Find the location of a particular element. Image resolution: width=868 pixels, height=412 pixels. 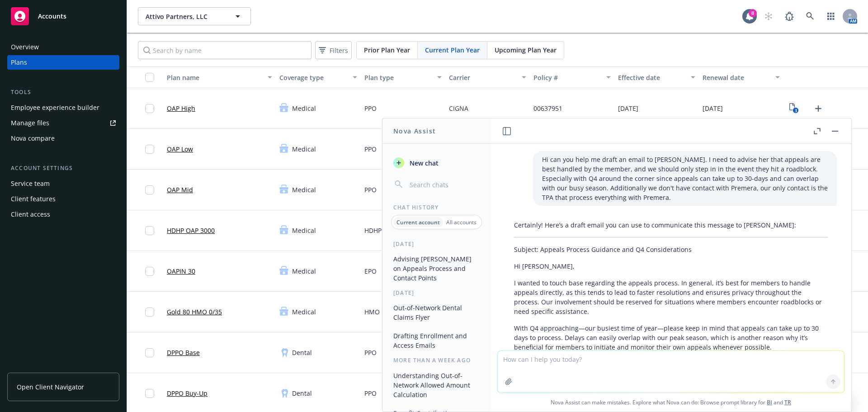

div: Plans is located at coordinates (19, 63).